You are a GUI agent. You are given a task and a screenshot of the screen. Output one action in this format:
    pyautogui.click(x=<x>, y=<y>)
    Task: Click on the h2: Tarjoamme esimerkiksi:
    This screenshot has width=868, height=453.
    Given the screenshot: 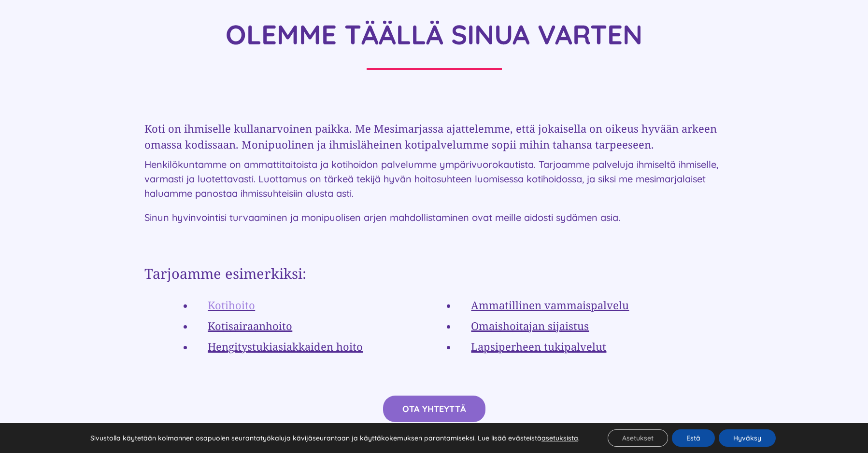 What is the action you would take?
    pyautogui.click(x=434, y=273)
    